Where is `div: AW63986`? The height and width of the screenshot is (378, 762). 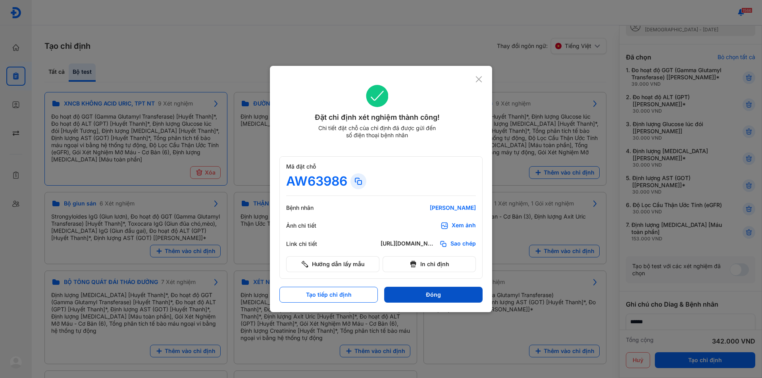 div: AW63986 is located at coordinates (317, 181).